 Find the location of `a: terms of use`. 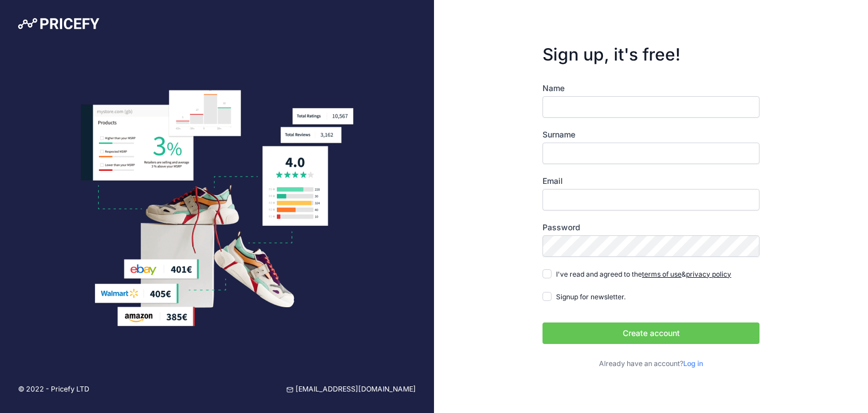

a: terms of use is located at coordinates (662, 274).